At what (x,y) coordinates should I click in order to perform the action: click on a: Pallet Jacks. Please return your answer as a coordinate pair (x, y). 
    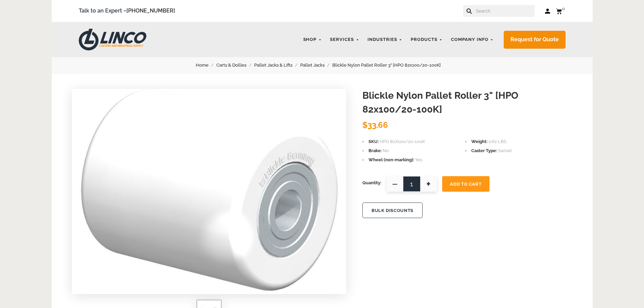
    Looking at the image, I should click on (316, 65).